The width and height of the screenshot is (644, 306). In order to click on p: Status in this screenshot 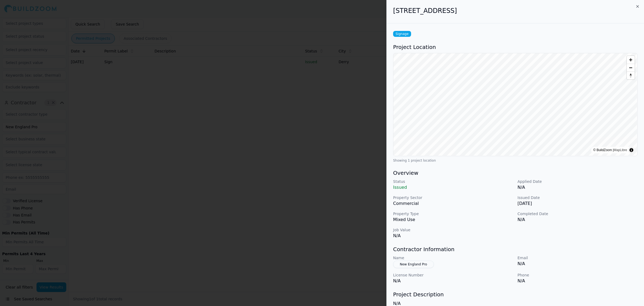, I will do `click(454, 181)`.